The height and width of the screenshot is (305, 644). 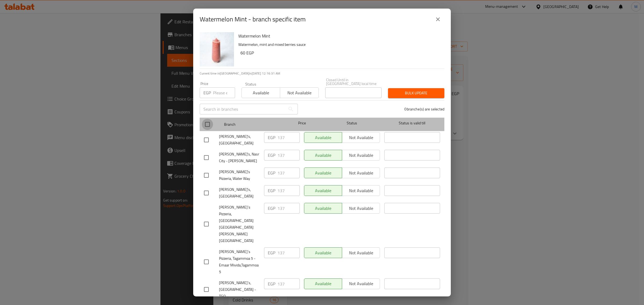 What do you see at coordinates (217, 49) in the screenshot?
I see `img: Watermelon Mint` at bounding box center [217, 49].